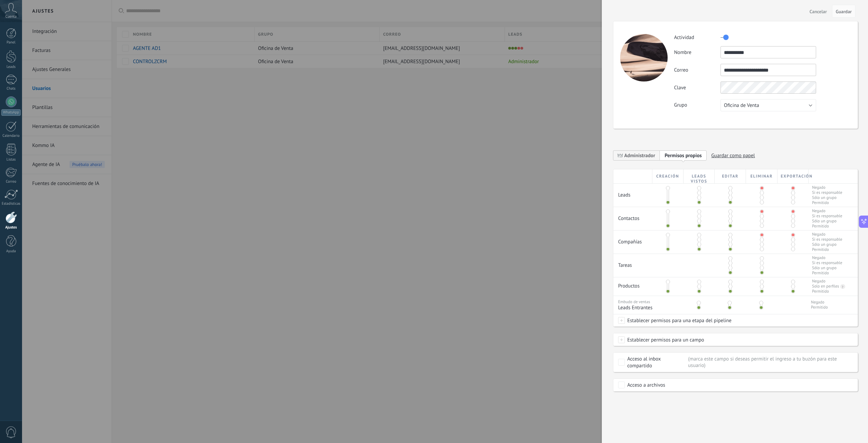 The width and height of the screenshot is (868, 443). I want to click on label: Clave, so click(697, 88).